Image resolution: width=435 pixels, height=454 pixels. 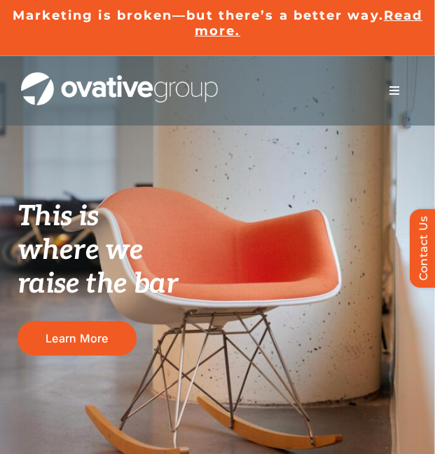 What do you see at coordinates (309, 23) in the screenshot?
I see `a: Read more.` at bounding box center [309, 23].